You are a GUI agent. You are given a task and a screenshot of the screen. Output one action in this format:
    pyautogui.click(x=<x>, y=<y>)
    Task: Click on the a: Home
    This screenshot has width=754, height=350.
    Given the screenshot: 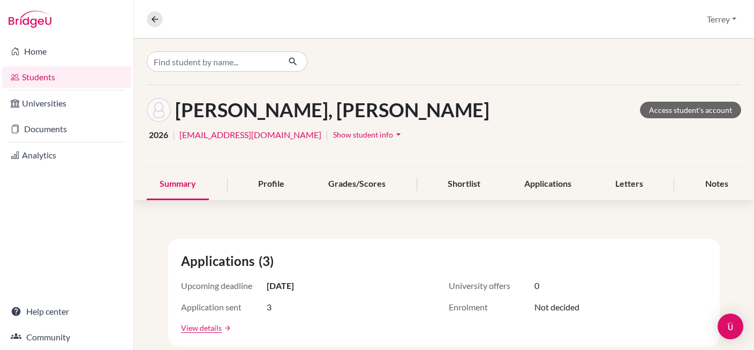 What is the action you would take?
    pyautogui.click(x=66, y=51)
    